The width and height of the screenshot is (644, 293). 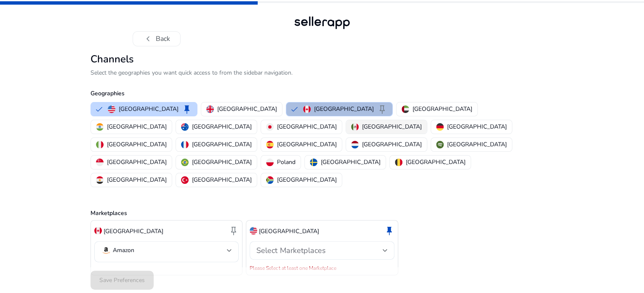 I want to click on img: sg.svg, so click(x=100, y=162).